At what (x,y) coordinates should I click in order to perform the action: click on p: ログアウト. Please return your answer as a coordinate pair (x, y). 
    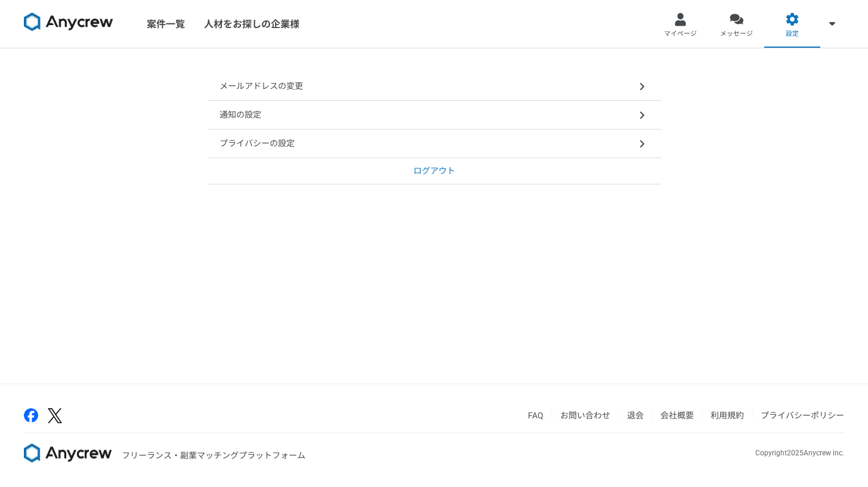
    Looking at the image, I should click on (434, 171).